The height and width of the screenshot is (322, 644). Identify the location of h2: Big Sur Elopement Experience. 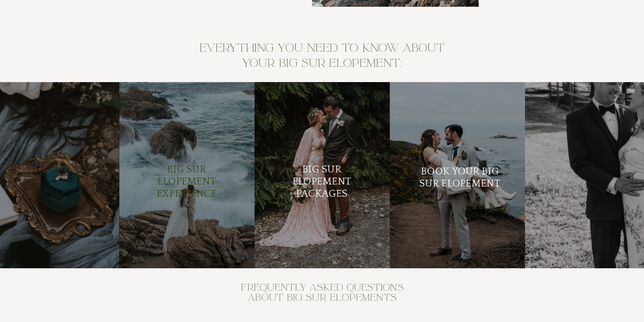
(186, 182).